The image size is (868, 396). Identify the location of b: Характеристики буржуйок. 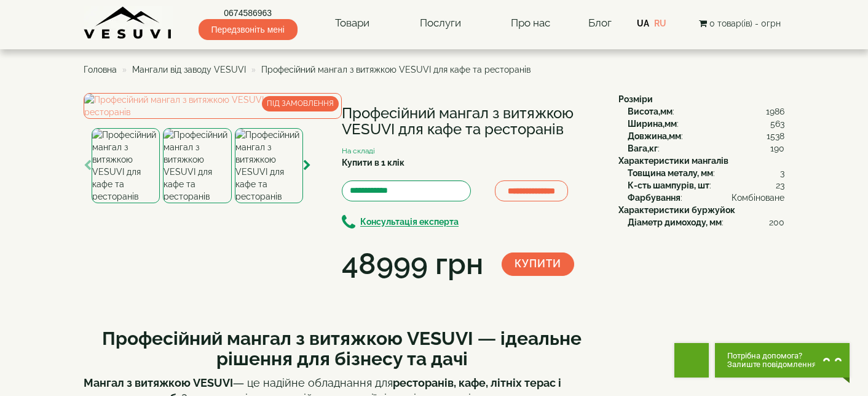
(677, 210).